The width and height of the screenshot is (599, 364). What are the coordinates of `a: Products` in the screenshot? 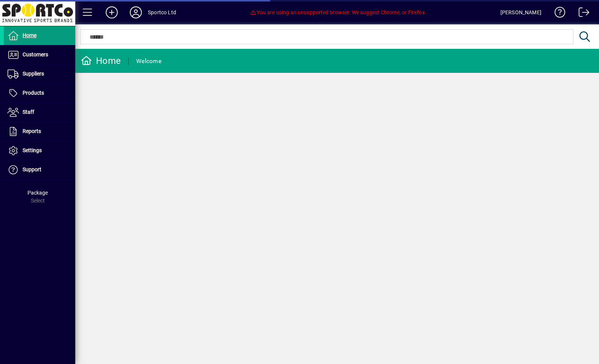 It's located at (39, 93).